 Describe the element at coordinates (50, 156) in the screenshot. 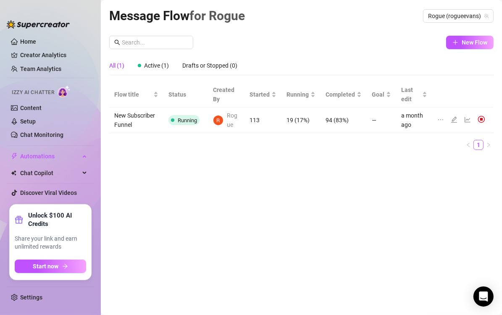

I see `span: Automations` at that location.